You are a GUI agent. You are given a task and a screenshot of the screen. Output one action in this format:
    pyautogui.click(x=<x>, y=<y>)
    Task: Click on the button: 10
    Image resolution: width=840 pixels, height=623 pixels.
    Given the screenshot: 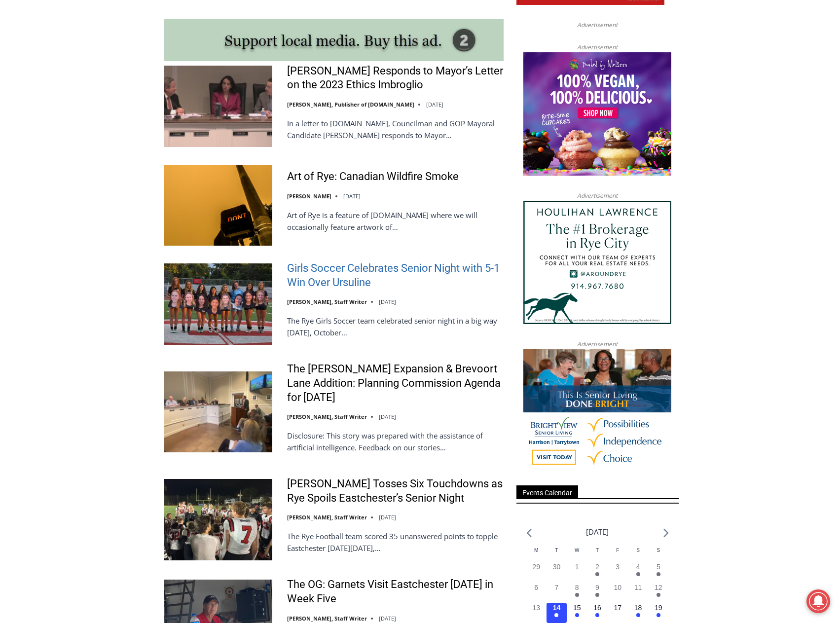 What is the action you would take?
    pyautogui.click(x=617, y=593)
    